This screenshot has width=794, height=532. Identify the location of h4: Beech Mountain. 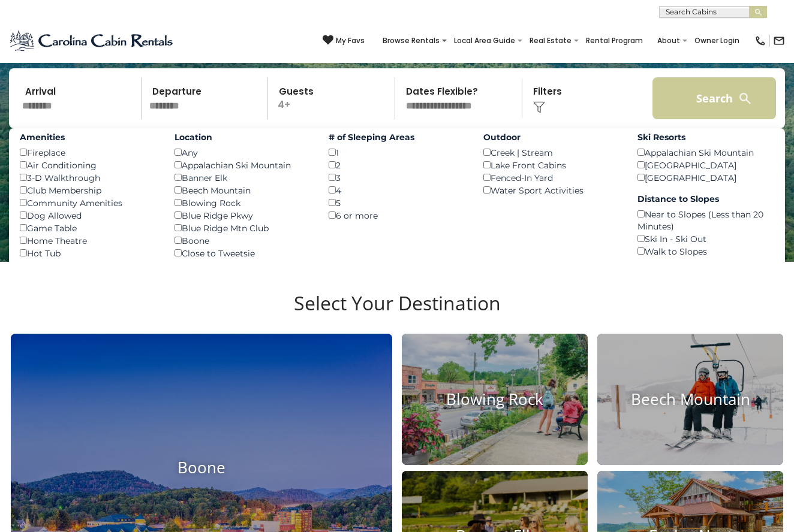
(690, 399).